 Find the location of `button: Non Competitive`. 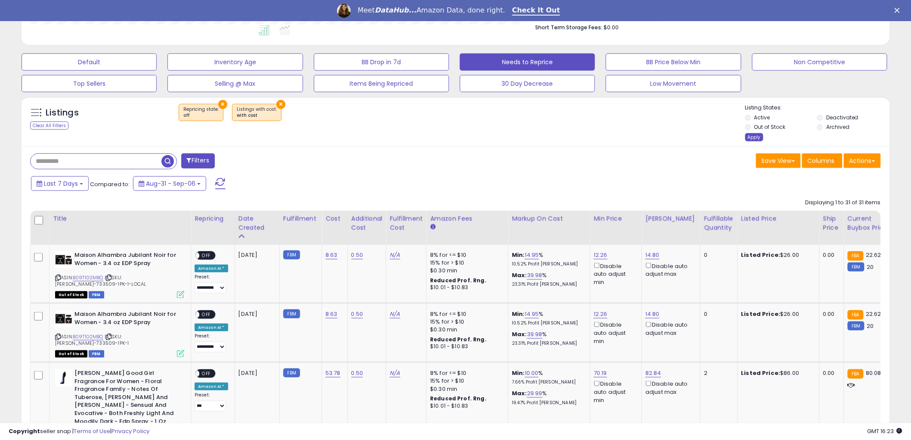

button: Non Competitive is located at coordinates (820, 62).